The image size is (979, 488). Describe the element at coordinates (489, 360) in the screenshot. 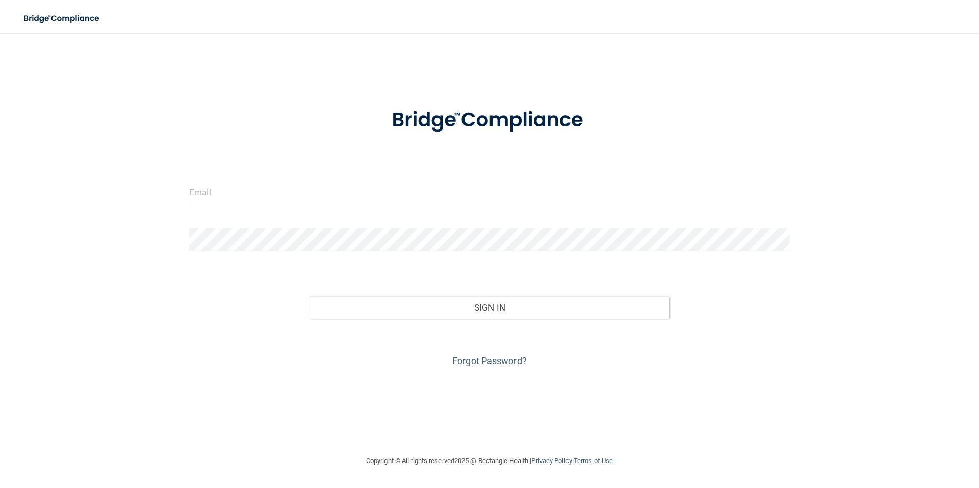

I see `a: Forgot Password?` at that location.